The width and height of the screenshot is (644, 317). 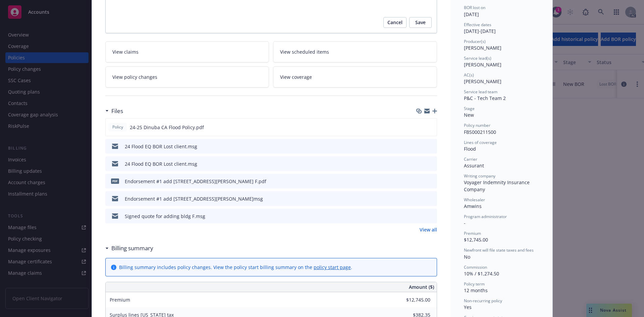 What do you see at coordinates (498, 250) in the screenshot?
I see `span: Newfront will file state taxes and fees` at bounding box center [498, 250].